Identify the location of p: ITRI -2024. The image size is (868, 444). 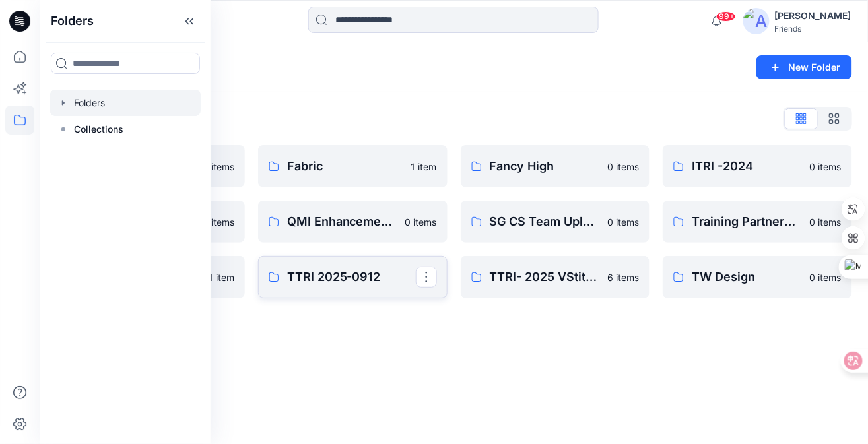
(746, 166).